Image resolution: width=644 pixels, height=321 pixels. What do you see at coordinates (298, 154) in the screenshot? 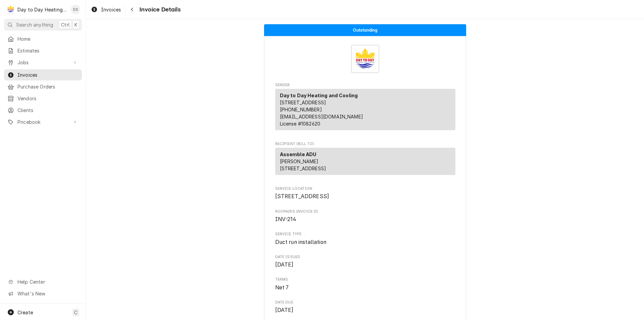
I see `strong: Assemble ADU` at bounding box center [298, 154].